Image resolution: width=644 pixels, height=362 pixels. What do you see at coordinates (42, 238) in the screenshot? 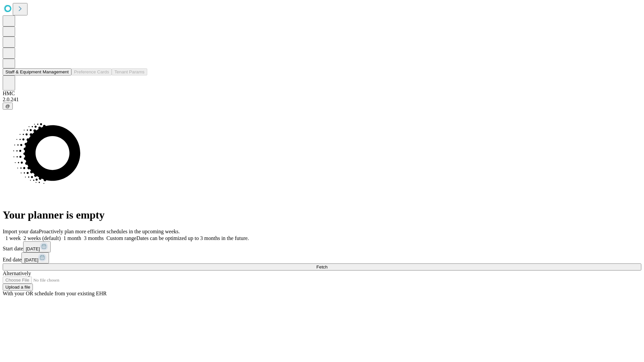
I see `span: 2 weeks (default)` at bounding box center [42, 238].